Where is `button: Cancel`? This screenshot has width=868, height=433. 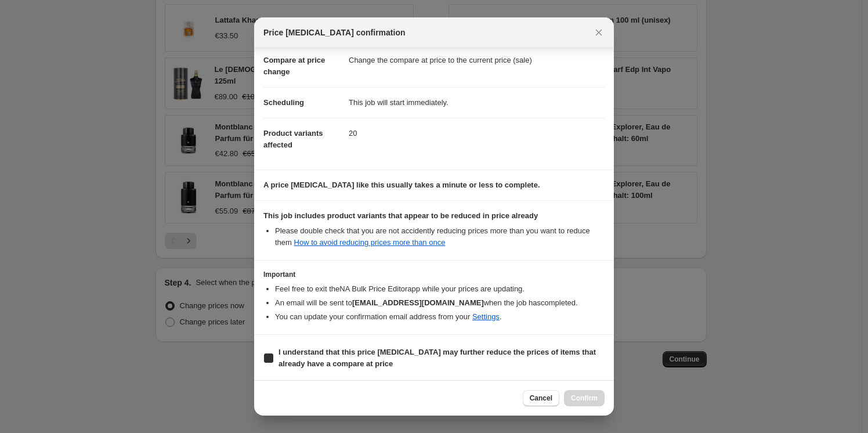
button: Cancel is located at coordinates (541, 398).